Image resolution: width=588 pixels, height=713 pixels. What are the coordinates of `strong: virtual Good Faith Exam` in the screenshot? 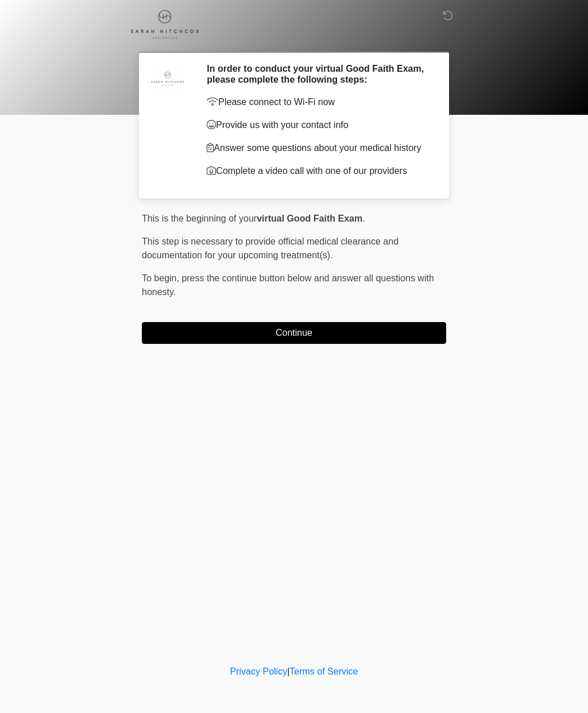 It's located at (310, 218).